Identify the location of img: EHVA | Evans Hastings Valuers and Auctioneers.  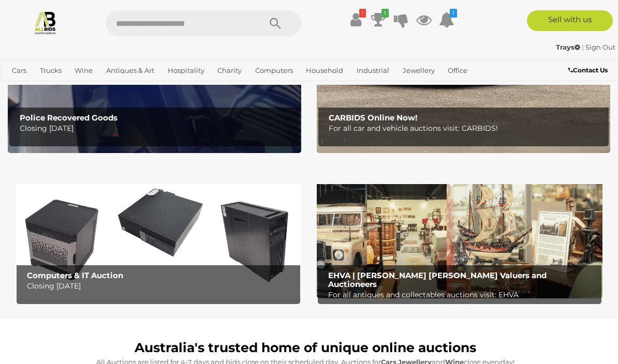
(459, 236).